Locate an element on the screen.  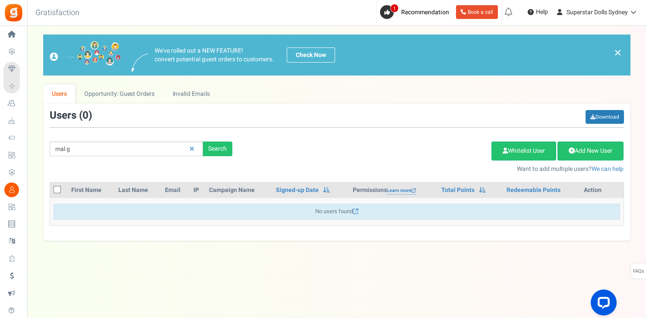
th: Last Name is located at coordinates (138, 190).